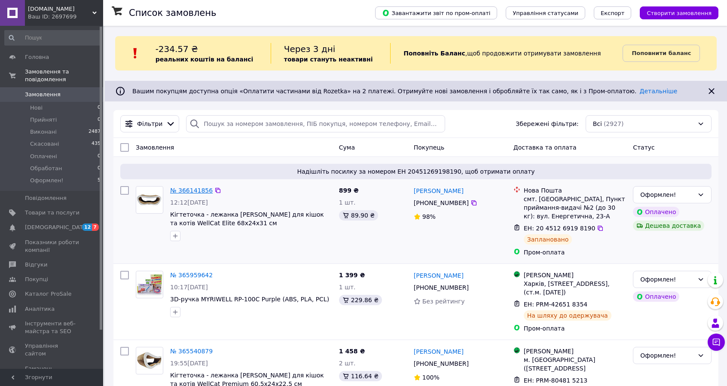  What do you see at coordinates (556, 380) in the screenshot?
I see `span: ЕН: PRM-80481 5213` at bounding box center [556, 380].